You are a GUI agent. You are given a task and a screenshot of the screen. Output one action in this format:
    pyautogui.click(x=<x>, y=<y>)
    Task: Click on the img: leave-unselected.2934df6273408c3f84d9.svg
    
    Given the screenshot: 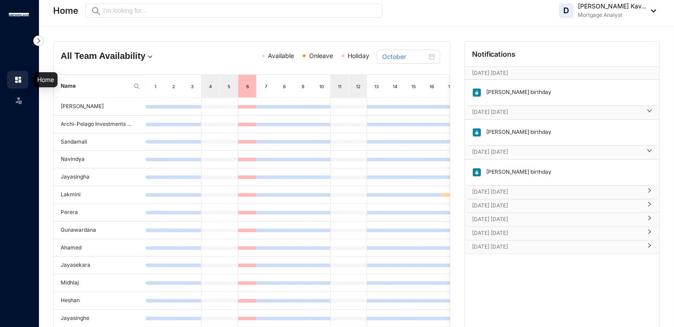 What is the action you would take?
    pyautogui.click(x=19, y=100)
    